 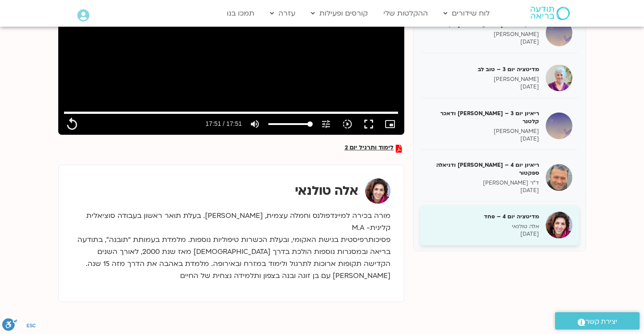 What do you see at coordinates (373, 149) in the screenshot?
I see `a: לימוד ותרגיל יום 2` at bounding box center [373, 149].